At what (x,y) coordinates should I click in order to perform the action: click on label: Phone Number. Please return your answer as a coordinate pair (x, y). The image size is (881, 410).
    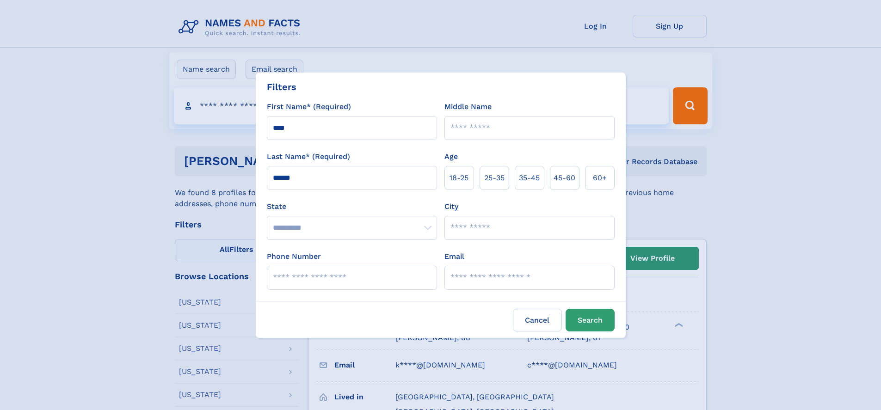
    Looking at the image, I should click on (294, 257).